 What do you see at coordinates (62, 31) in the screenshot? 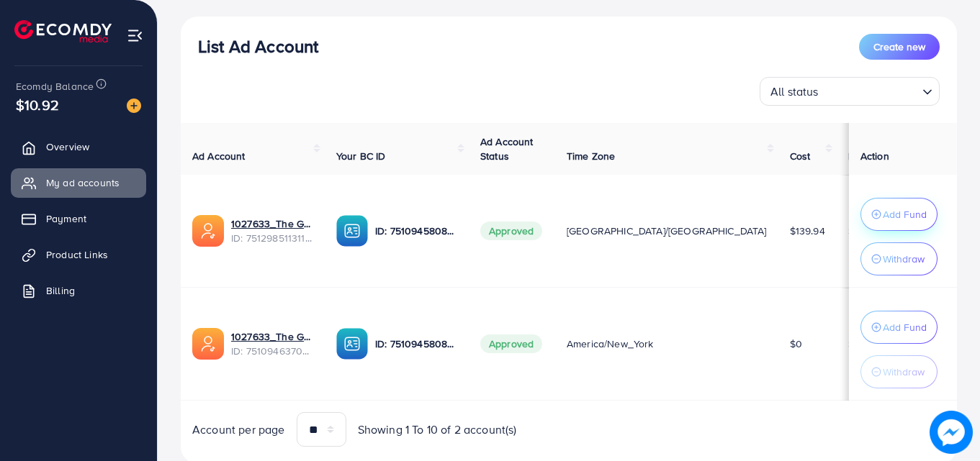
I see `img: logo` at bounding box center [62, 31].